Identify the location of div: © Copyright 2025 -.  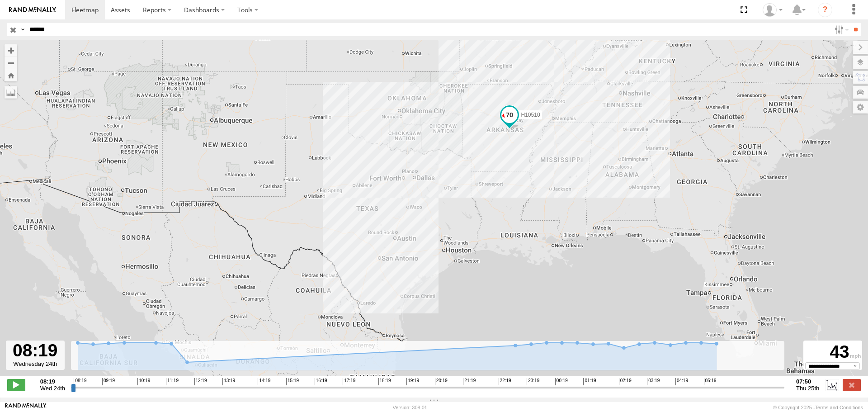
(818, 408).